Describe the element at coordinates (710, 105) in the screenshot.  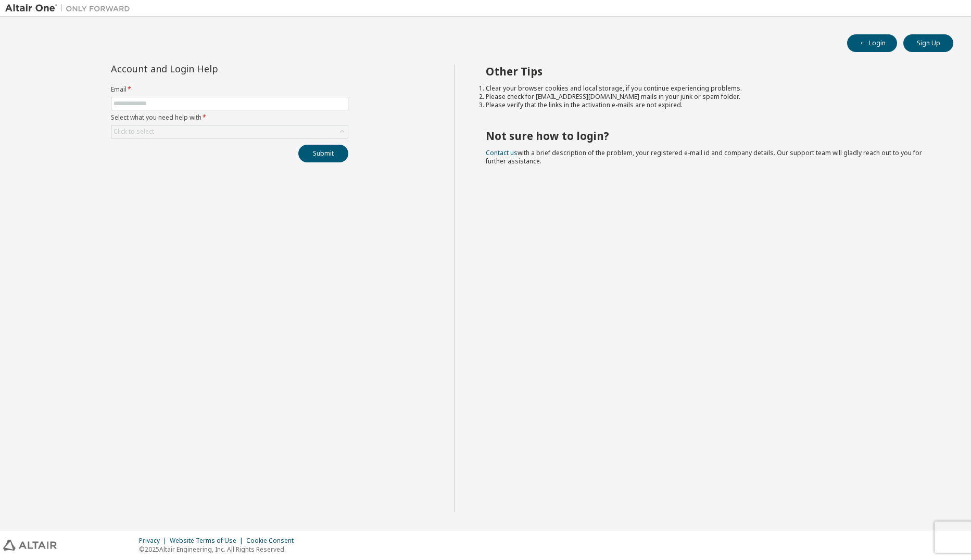
I see `li: Please verify that the links in the activation e-mails are not expired.` at that location.